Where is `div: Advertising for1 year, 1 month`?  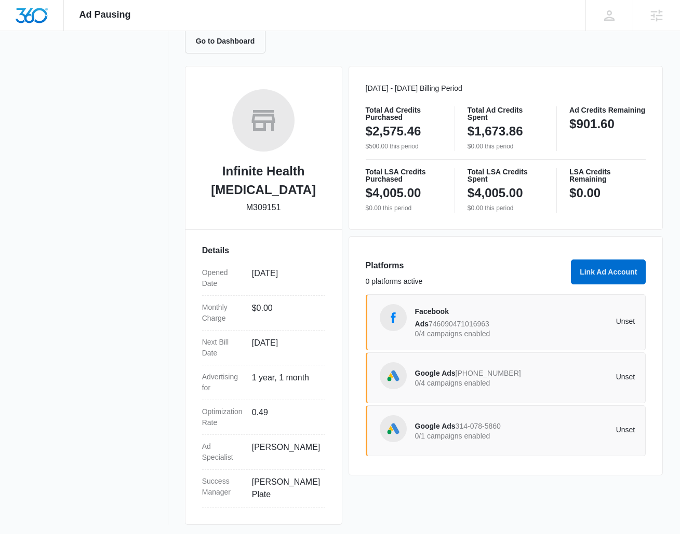
div: Advertising for1 year, 1 month is located at coordinates (263, 383).